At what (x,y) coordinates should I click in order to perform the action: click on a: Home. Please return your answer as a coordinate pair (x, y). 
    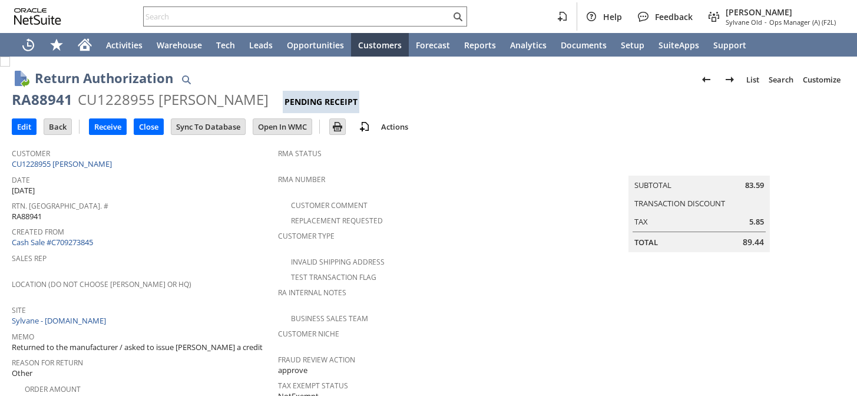
    Looking at the image, I should click on (85, 45).